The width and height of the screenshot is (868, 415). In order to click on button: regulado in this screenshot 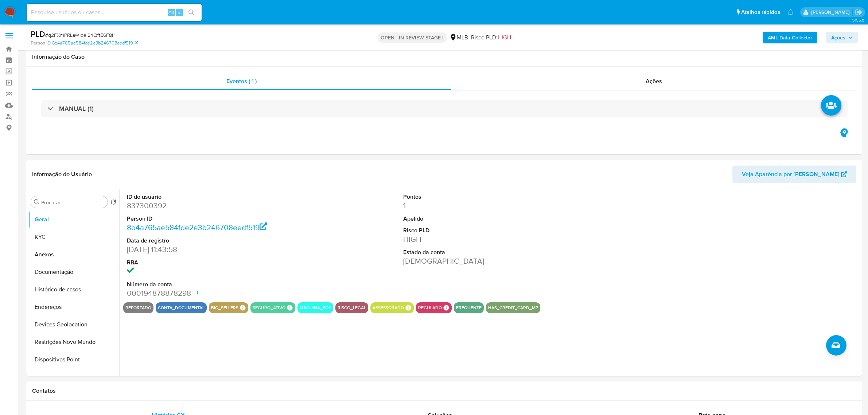, I will do `click(430, 308)`.